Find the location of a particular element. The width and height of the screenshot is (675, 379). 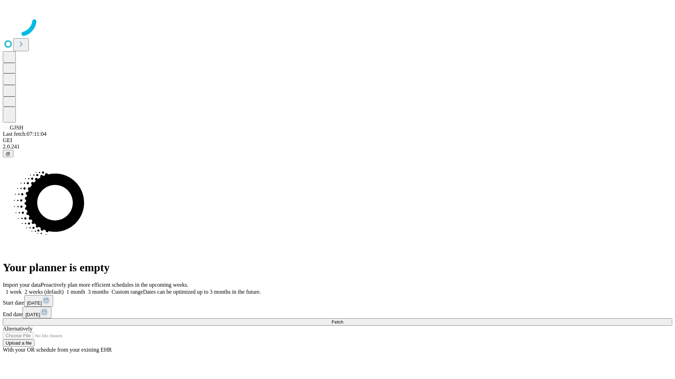

button: Upload a file is located at coordinates (19, 343).